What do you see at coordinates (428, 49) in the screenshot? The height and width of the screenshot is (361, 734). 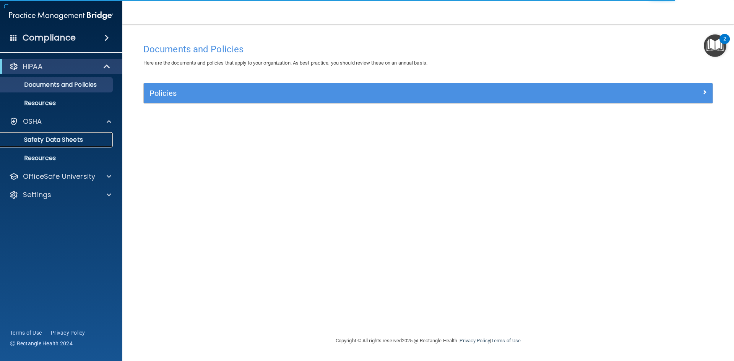 I see `h4: Documents and Policies` at bounding box center [428, 49].